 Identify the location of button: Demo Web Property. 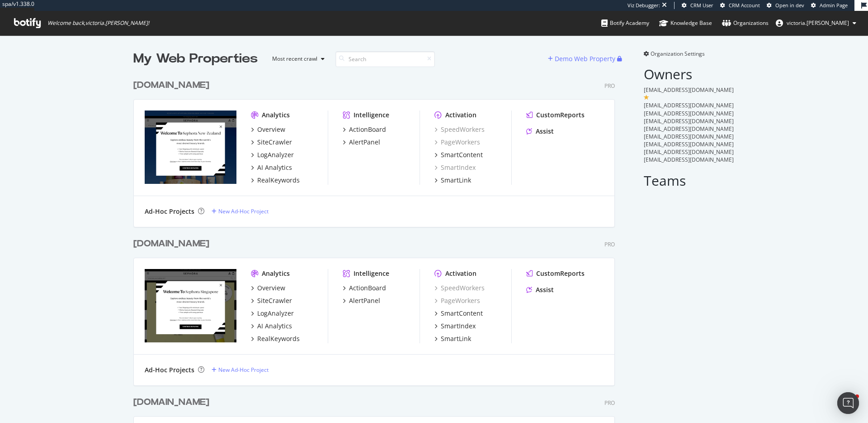
(582, 59).